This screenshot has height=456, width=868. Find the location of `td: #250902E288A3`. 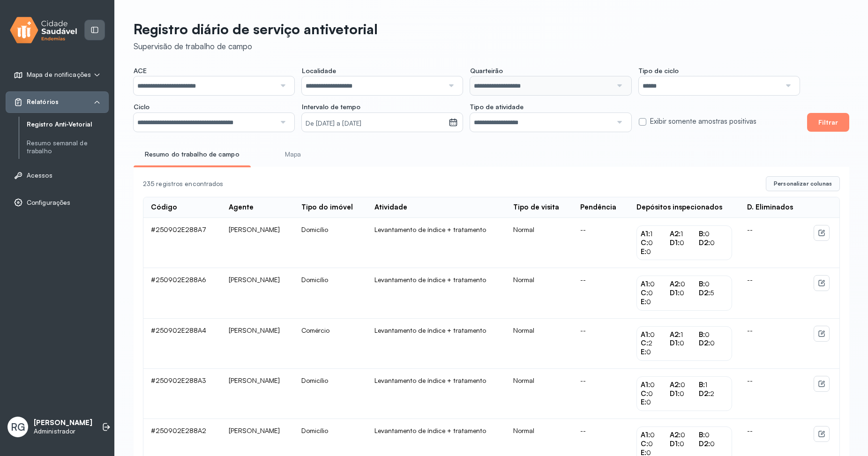

td: #250902E288A3 is located at coordinates (182, 394).